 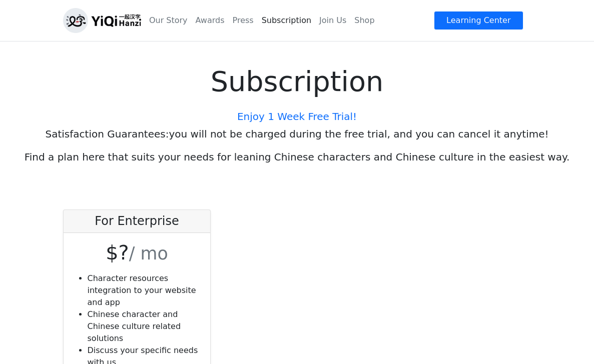 I want to click on a: Subscription, so click(x=286, y=20).